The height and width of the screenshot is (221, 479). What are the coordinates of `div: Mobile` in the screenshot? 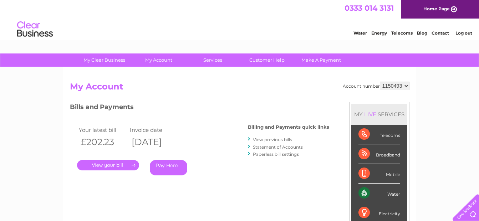 It's located at (379, 174).